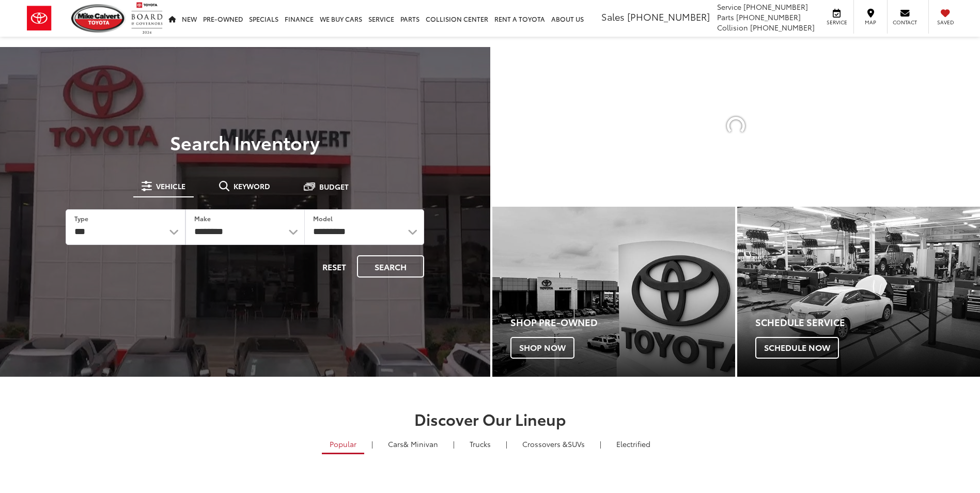  What do you see at coordinates (390, 266) in the screenshot?
I see `button: Search` at bounding box center [390, 266].